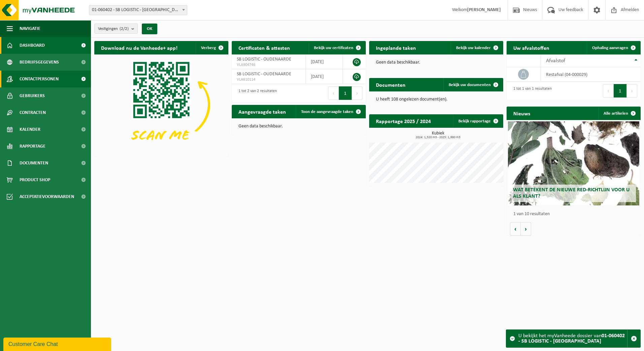  What do you see at coordinates (556, 61) in the screenshot?
I see `span: Afvalstof` at bounding box center [556, 61].